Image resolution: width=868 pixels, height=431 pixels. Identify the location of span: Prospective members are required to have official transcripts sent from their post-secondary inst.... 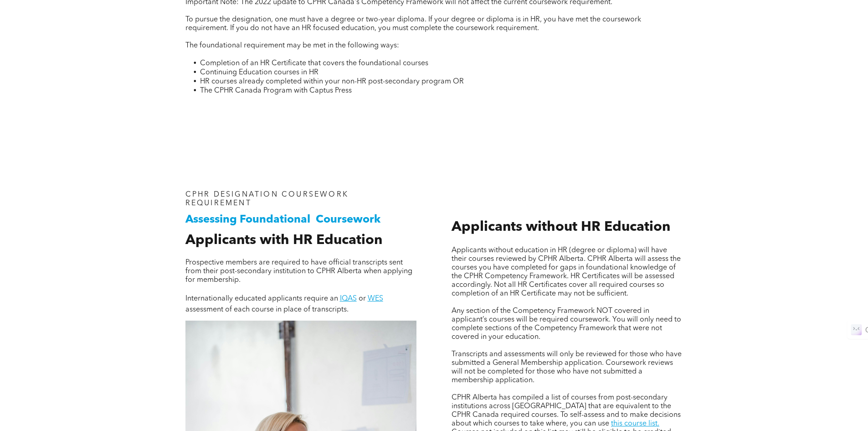
(299, 271).